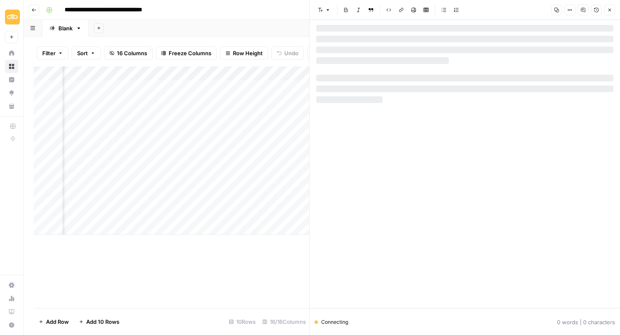  Describe the element at coordinates (12, 106) in the screenshot. I see `a: Your Data` at that location.